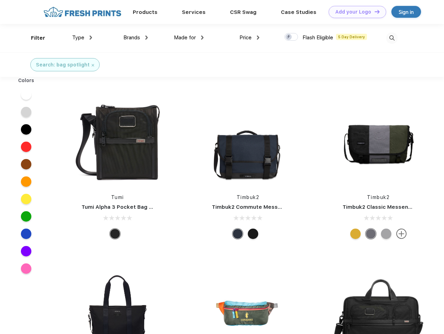  What do you see at coordinates (245, 38) in the screenshot?
I see `span: Price` at bounding box center [245, 38].